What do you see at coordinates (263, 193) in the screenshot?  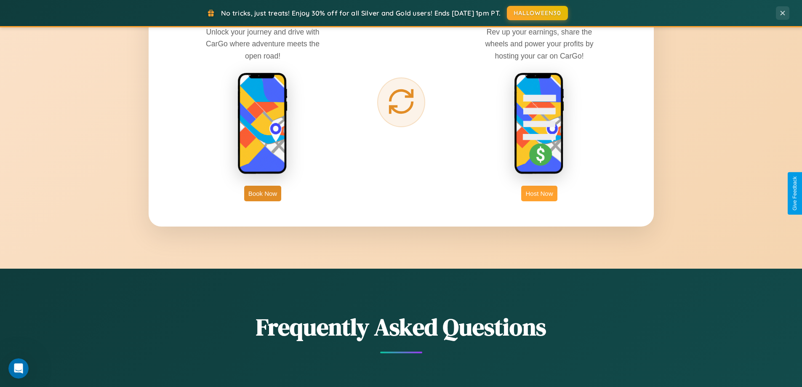 I see `button: Book Now` at bounding box center [263, 193].